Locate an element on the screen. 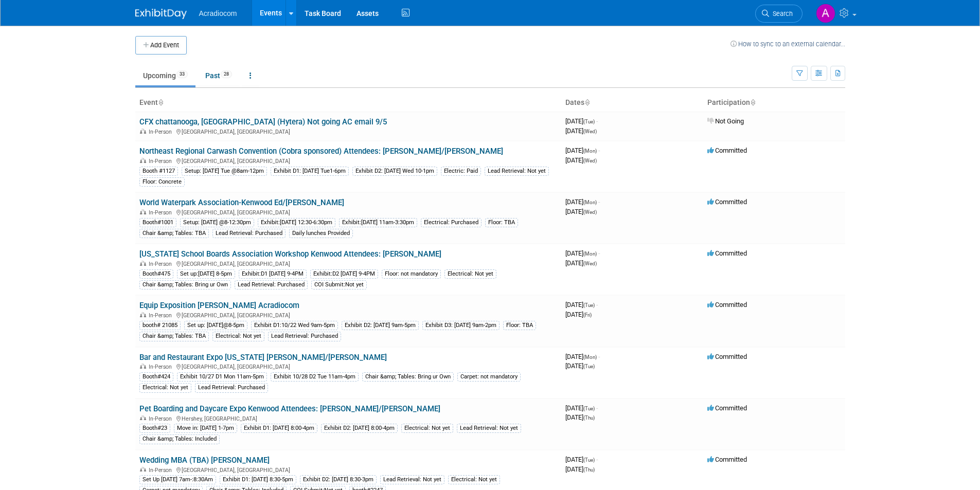 This screenshot has height=490, width=980. div: COI Submit:Not yet is located at coordinates (339, 285).